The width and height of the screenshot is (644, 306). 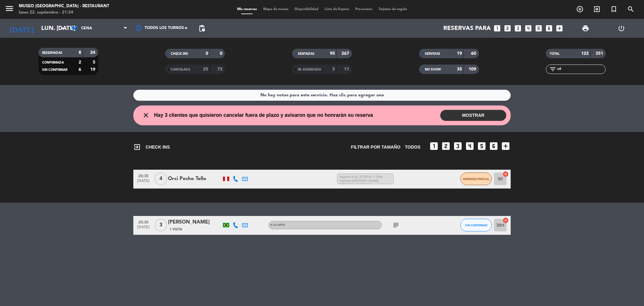 I want to click on span: SENTADAS, so click(x=306, y=53).